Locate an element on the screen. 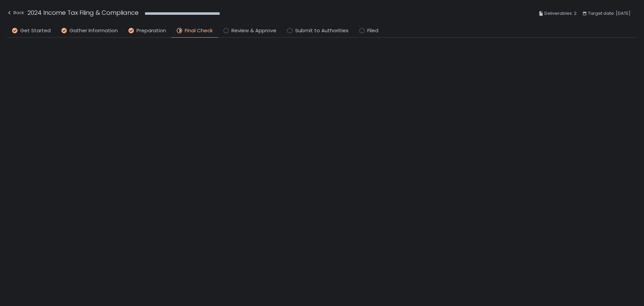 The height and width of the screenshot is (306, 644). div: Back is located at coordinates (15, 13).